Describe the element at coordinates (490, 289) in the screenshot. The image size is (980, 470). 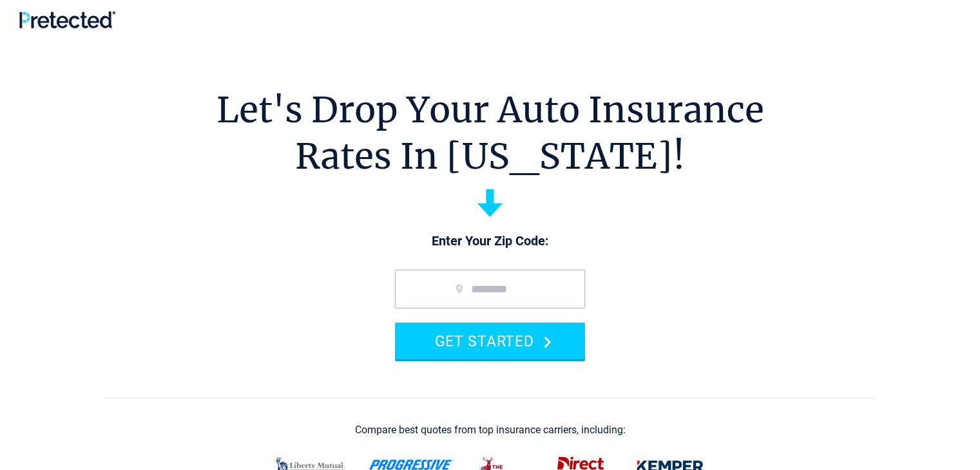
I see `input: zip code` at that location.